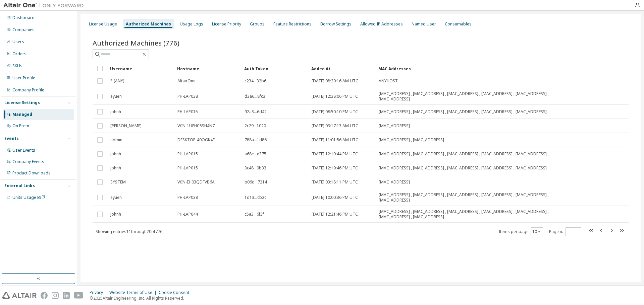 The width and height of the screenshot is (644, 305). Describe the element at coordinates (31, 173) in the screenshot. I see `div: Product Downloads` at that location.